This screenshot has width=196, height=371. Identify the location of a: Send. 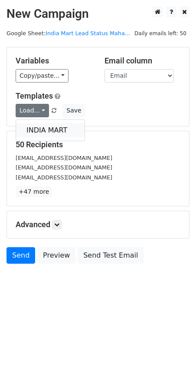
(21, 255).